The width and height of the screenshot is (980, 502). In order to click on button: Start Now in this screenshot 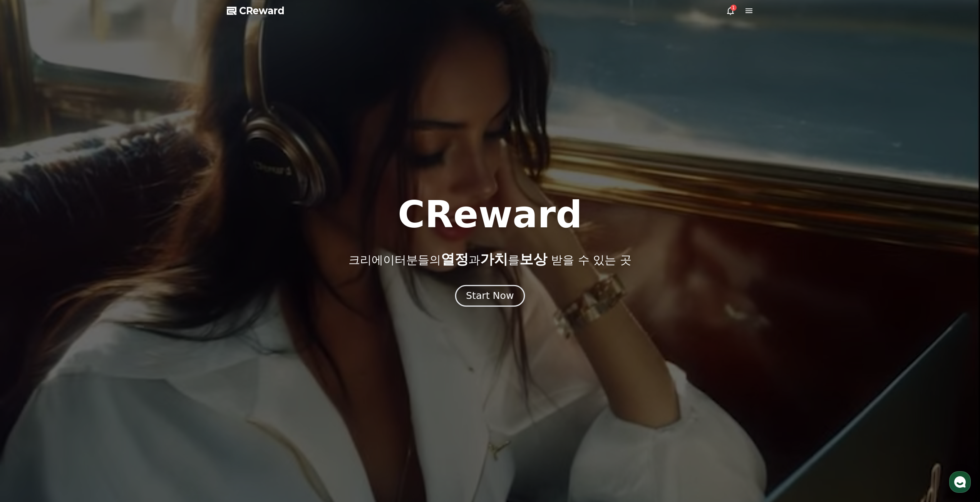, I will do `click(490, 295)`.